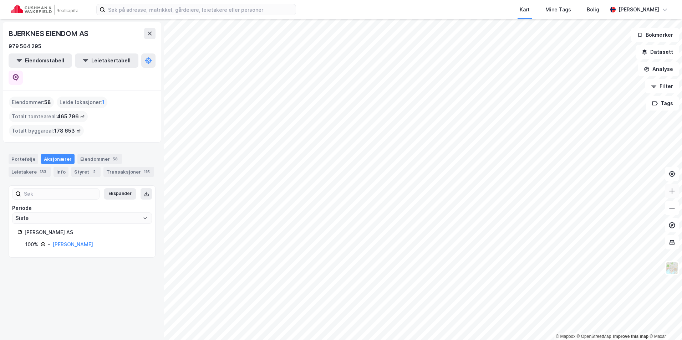 The width and height of the screenshot is (682, 340). What do you see at coordinates (665, 323) in the screenshot?
I see `div: Kontrollprogram for chat` at bounding box center [665, 323].